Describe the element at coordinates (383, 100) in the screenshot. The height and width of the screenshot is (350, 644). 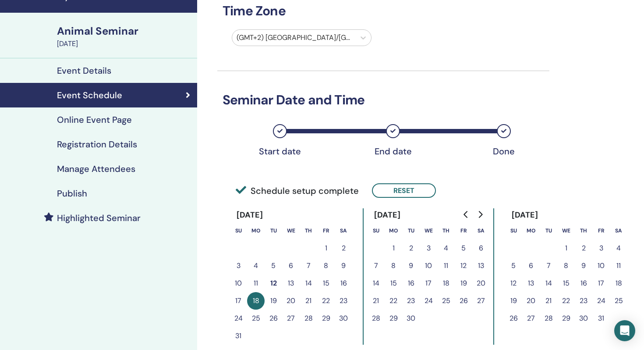
I see `h3: Seminar Date and Time` at that location.